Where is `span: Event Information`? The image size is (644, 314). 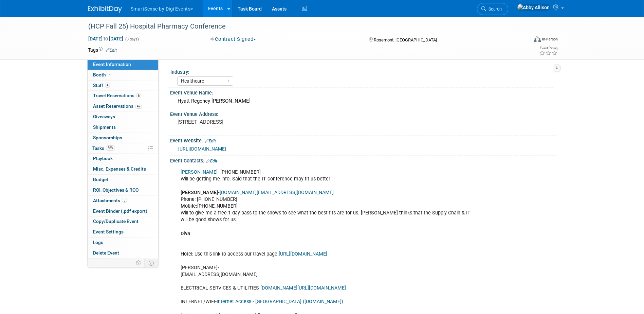 span: Event Information is located at coordinates (112, 65).